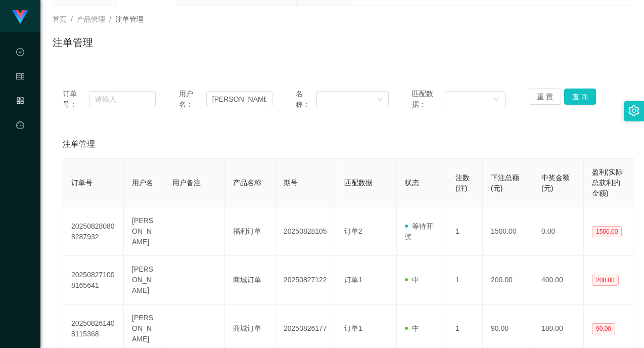  I want to click on a: 图标: dashboard平台首页, so click(20, 166).